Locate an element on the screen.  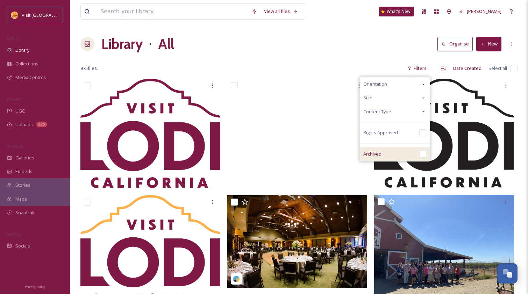
span: Media Centres is located at coordinates (31, 77).